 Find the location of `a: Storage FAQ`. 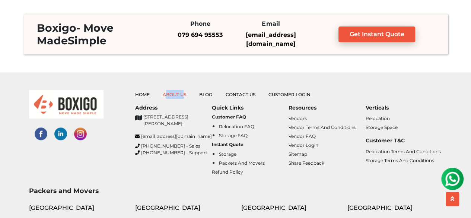

a: Storage FAQ is located at coordinates (233, 135).